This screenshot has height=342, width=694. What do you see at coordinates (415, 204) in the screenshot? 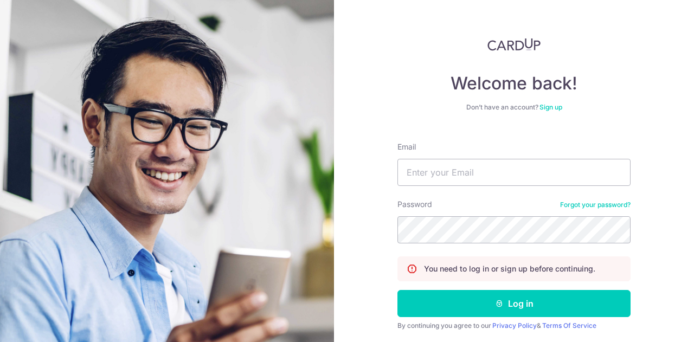
I see `label: Password` at bounding box center [415, 204].